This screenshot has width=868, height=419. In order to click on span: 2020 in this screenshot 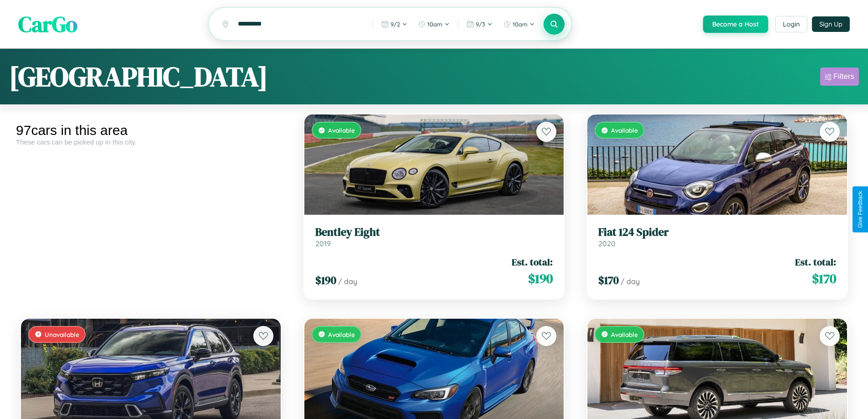, I will do `click(607, 243)`.